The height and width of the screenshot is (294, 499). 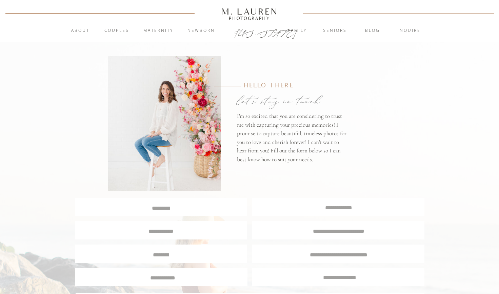 What do you see at coordinates (250, 18) in the screenshot?
I see `a: Photography` at bounding box center [250, 18].